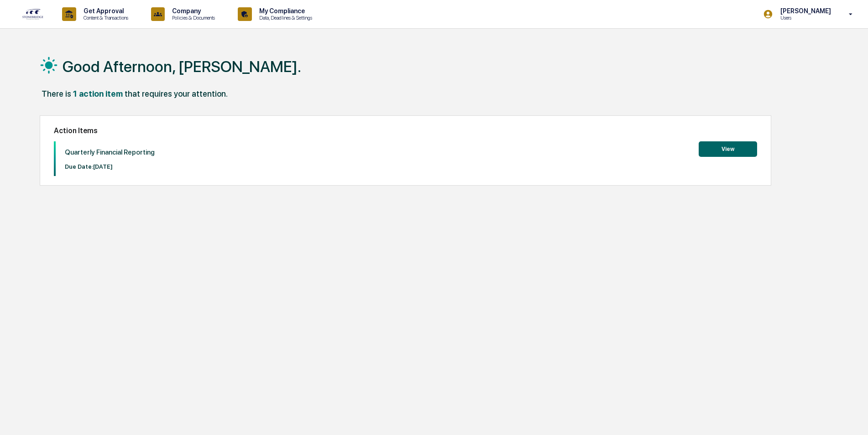 This screenshot has width=868, height=435. Describe the element at coordinates (284, 18) in the screenshot. I see `p: Data, Deadlines & Settings` at that location.